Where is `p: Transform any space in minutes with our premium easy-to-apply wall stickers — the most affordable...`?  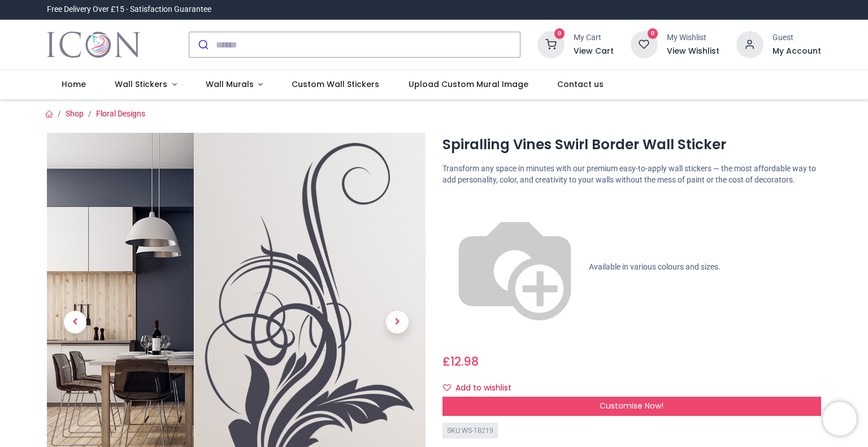
p: Transform any space in minutes with our premium easy-to-apply wall stickers — the most affordable... is located at coordinates (632, 174).